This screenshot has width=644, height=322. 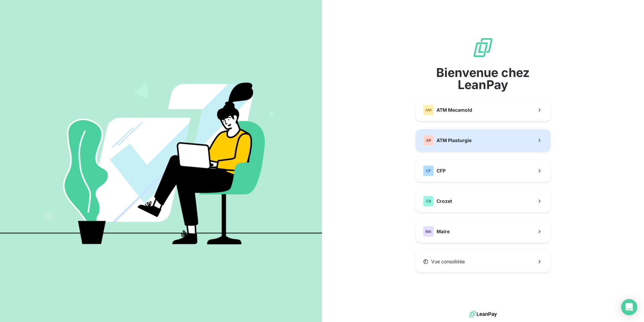 I want to click on button: MAMaire, so click(x=483, y=232).